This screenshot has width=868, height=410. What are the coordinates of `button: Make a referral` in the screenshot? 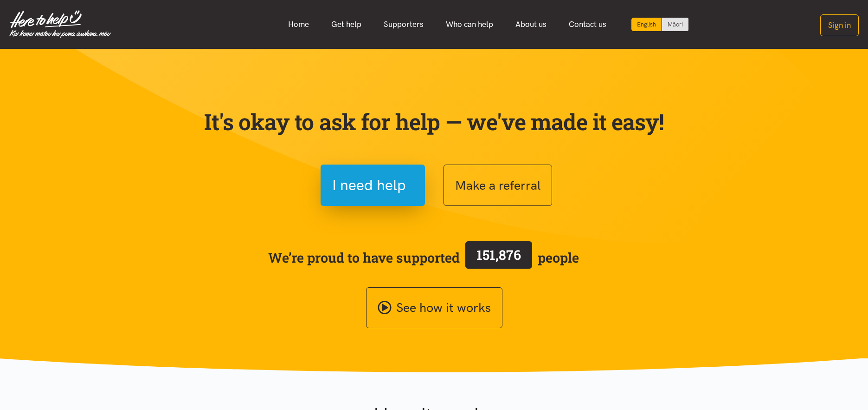 It's located at (498, 185).